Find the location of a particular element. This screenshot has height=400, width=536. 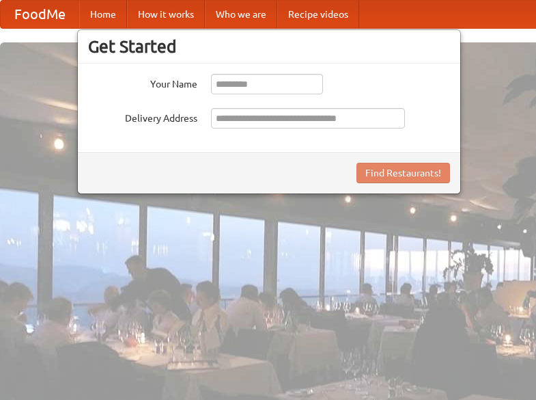

a: How it works is located at coordinates (166, 14).